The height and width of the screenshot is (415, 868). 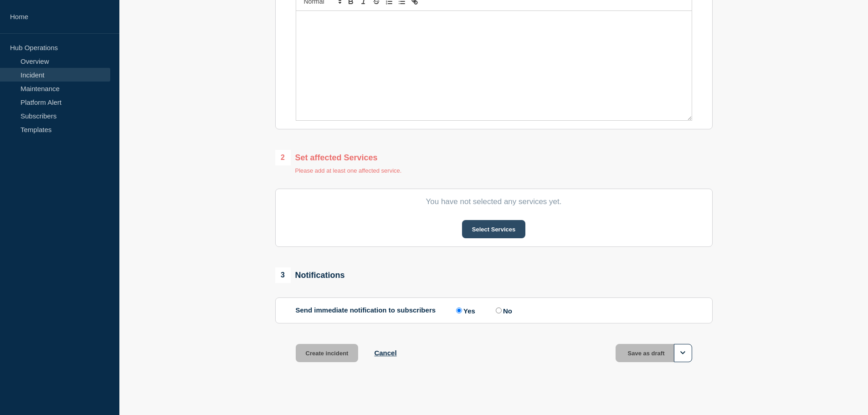 I want to click on button: Save as draft, so click(x=654, y=353).